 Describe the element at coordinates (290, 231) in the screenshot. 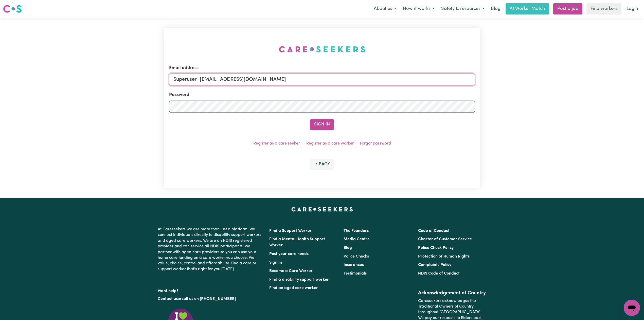

I see `a: Find a Support Worker` at that location.